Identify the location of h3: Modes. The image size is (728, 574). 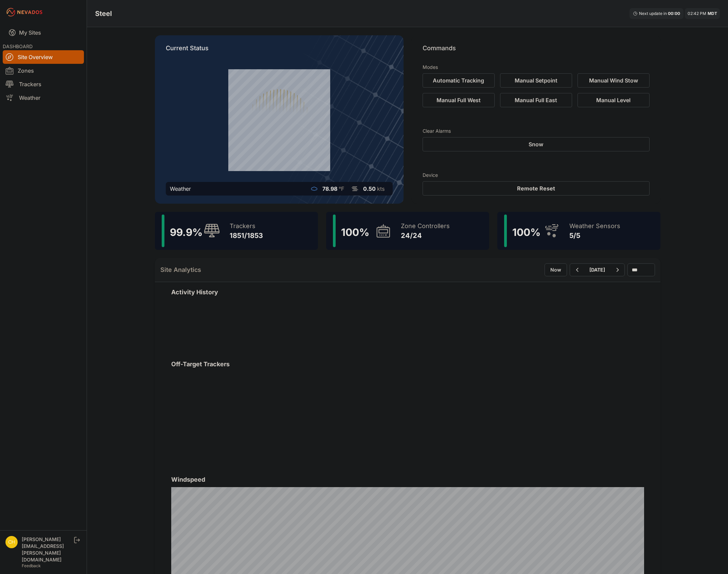
(430, 67).